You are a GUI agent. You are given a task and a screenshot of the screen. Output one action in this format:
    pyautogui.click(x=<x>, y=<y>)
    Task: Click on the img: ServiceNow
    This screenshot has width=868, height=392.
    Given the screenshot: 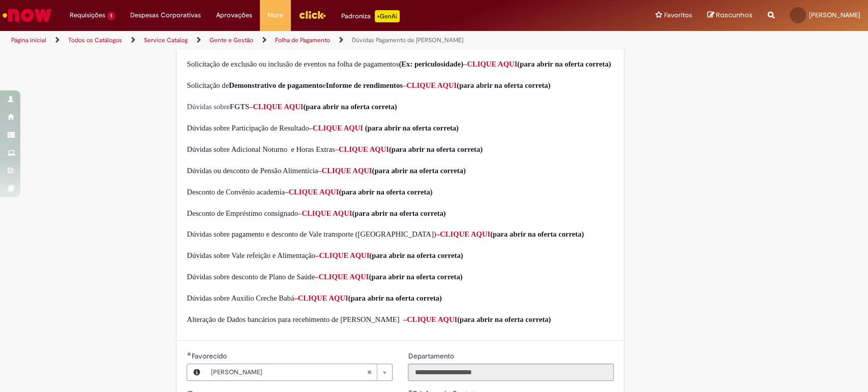 What is the action you would take?
    pyautogui.click(x=27, y=15)
    